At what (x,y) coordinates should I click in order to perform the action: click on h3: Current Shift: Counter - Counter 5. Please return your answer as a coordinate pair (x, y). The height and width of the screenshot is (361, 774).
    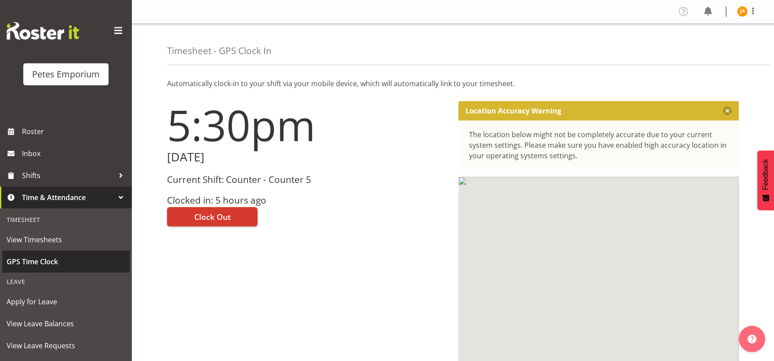
    Looking at the image, I should click on (307, 179).